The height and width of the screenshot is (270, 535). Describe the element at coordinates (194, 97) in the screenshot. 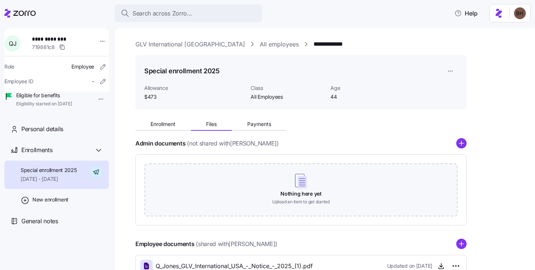

I see `span: $473` at that location.